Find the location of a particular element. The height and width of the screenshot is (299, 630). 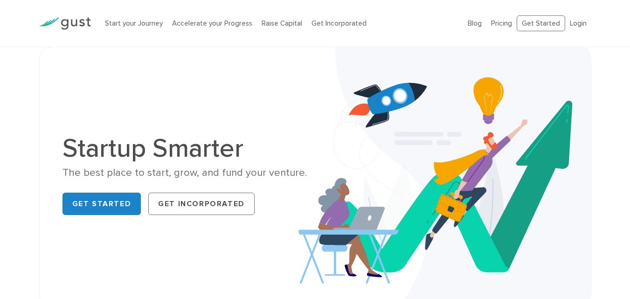

a: Pricing is located at coordinates (501, 23).